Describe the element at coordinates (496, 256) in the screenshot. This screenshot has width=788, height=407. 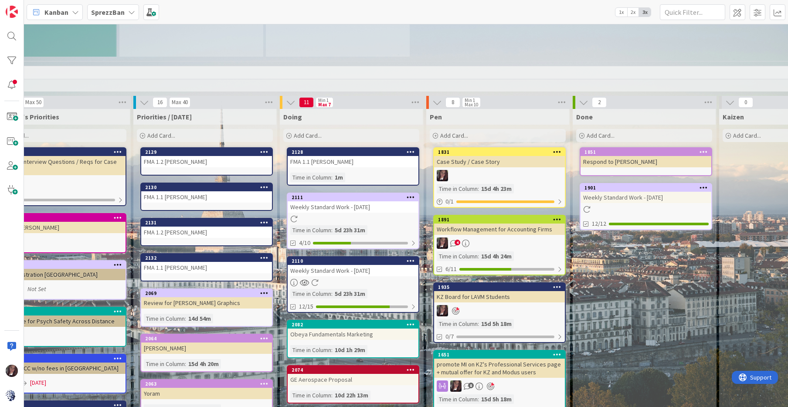
I see `div: 15d 4h 24m` at that location.